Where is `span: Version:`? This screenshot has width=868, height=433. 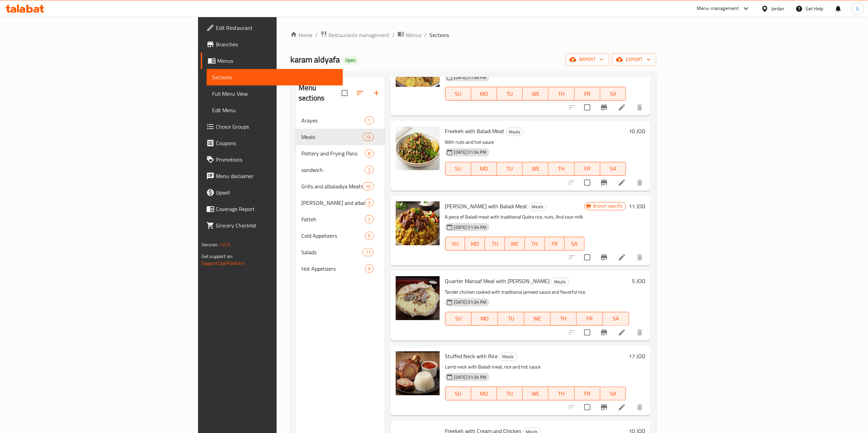 span: Version: is located at coordinates (209, 244).